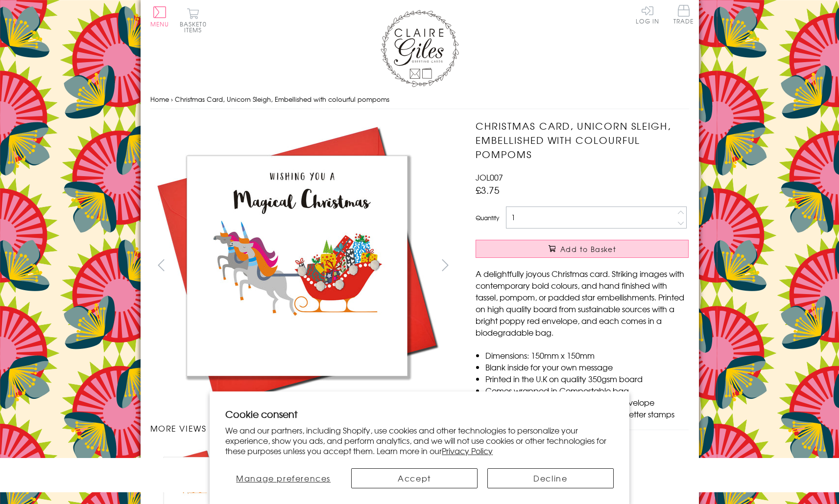 The height and width of the screenshot is (504, 839). Describe the element at coordinates (683, 15) in the screenshot. I see `a: Trade` at that location.